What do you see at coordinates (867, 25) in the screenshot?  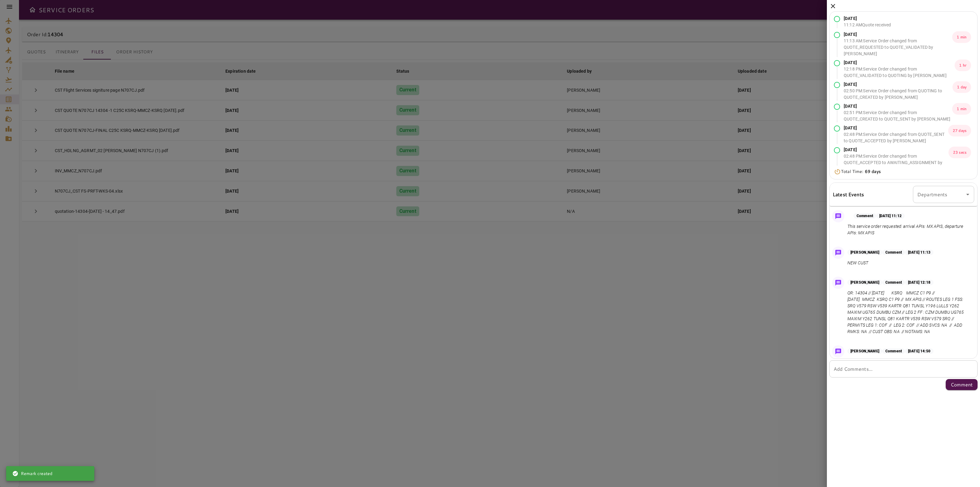 I see `p: 11:12 AM Quote received` at bounding box center [867, 25].